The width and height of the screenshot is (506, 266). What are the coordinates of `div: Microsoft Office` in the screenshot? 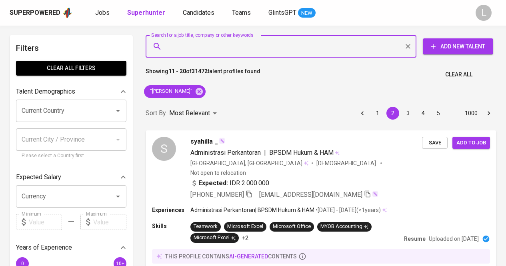 It's located at (292, 226).